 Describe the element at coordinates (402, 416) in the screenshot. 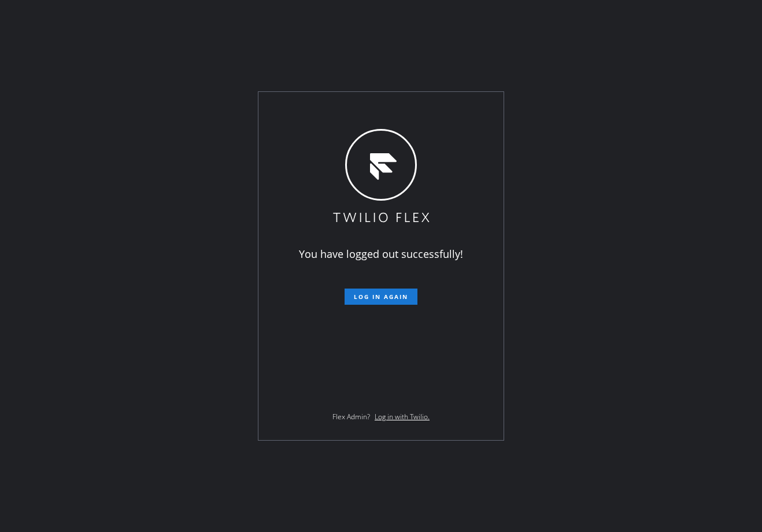

I see `span: Log in with Twilio.` at that location.